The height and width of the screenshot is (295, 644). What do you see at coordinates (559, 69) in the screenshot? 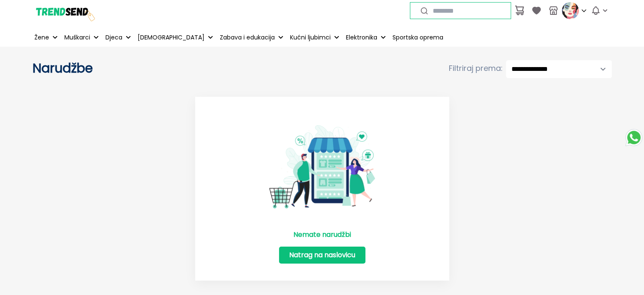
I see `select: Filtriraj prema:` at bounding box center [559, 69].